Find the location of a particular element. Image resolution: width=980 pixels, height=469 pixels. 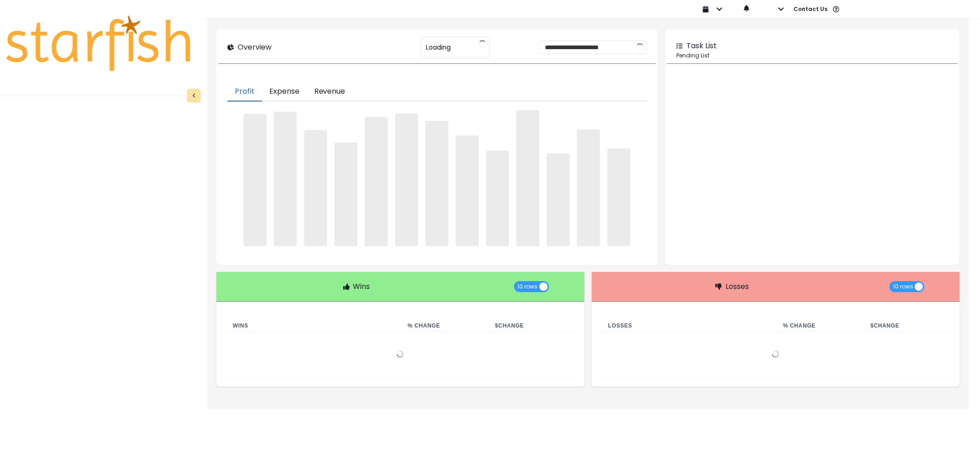

span: Loading is located at coordinates (438, 48).